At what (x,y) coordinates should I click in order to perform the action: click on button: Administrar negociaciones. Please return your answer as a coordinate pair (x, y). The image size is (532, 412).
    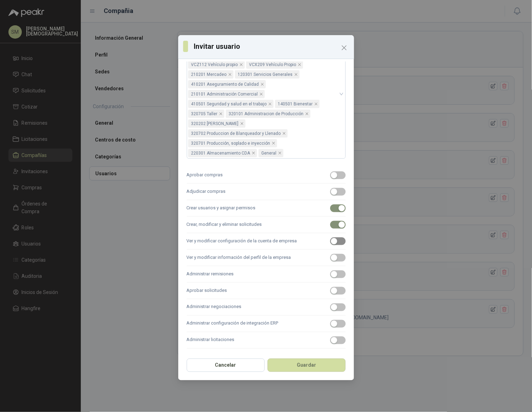
    Looking at the image, I should click on (338, 308).